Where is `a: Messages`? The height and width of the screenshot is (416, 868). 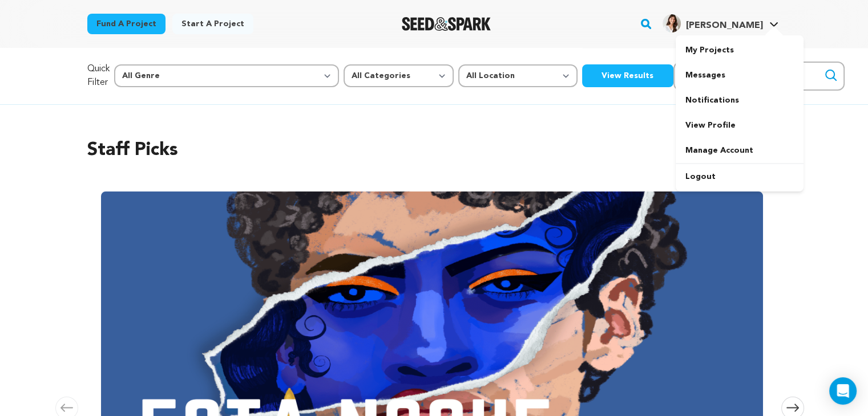 a: Messages is located at coordinates (740, 75).